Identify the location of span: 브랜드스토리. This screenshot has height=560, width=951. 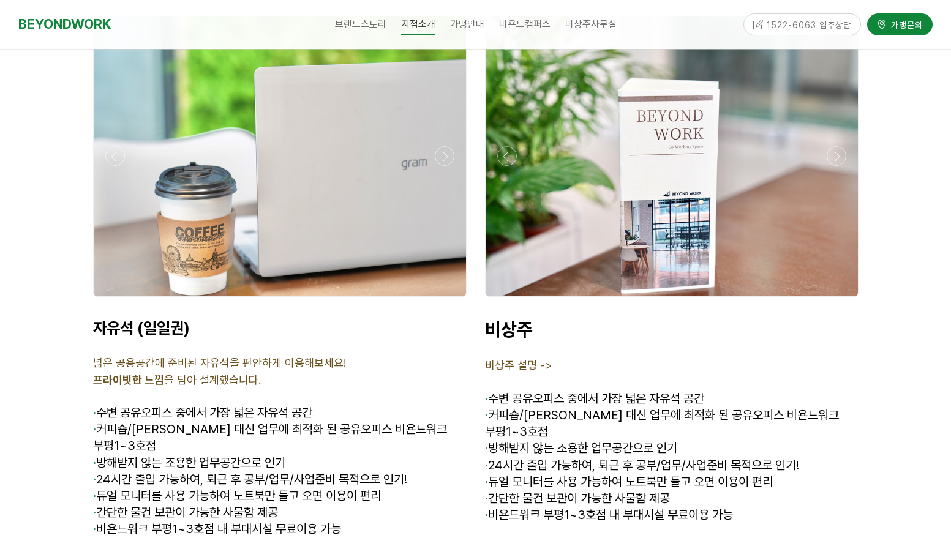
(360, 24).